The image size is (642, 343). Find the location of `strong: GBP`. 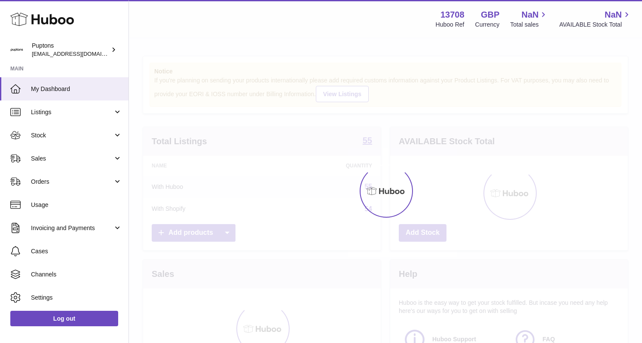

strong: GBP is located at coordinates (490, 15).